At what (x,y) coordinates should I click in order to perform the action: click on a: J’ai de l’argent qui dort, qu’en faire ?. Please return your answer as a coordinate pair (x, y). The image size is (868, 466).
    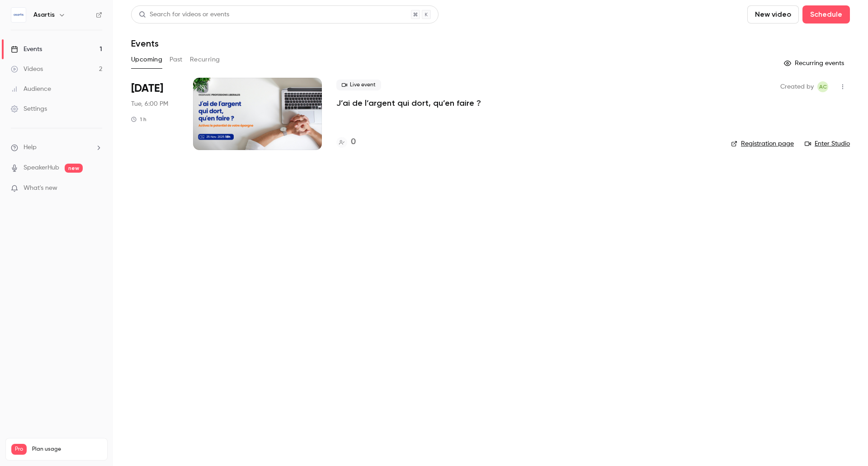
    Looking at the image, I should click on (409, 103).